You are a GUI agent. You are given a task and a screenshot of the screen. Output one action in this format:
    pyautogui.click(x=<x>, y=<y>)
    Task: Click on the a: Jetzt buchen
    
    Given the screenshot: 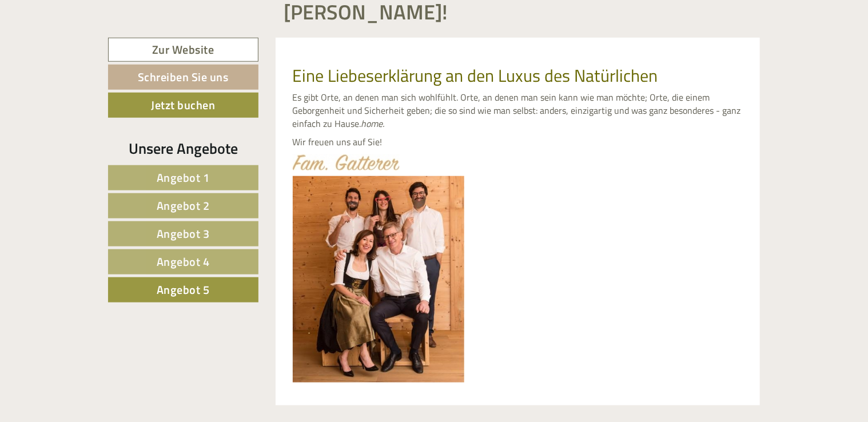 What is the action you would take?
    pyautogui.click(x=183, y=105)
    